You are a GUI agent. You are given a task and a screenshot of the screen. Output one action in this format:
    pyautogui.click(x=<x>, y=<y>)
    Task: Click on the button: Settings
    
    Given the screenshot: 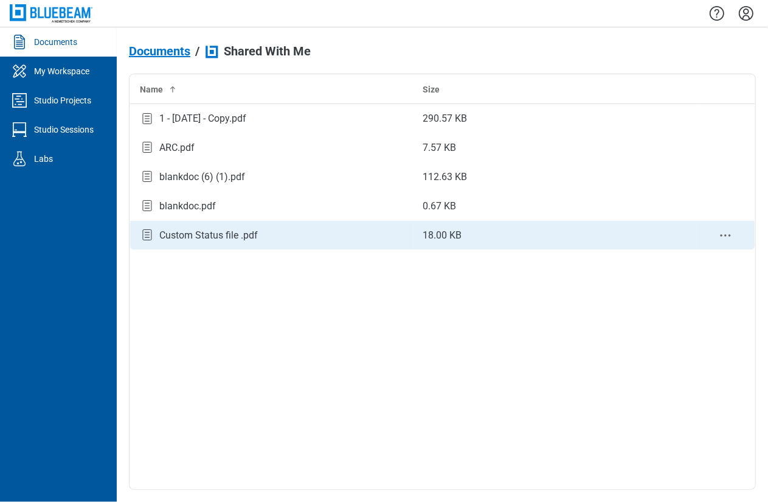 What is the action you would take?
    pyautogui.click(x=746, y=13)
    